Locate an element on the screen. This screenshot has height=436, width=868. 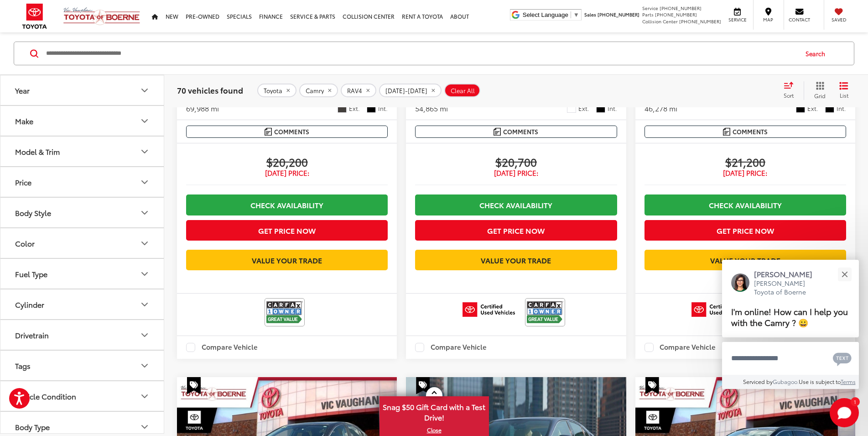
button: MakeMake is located at coordinates (83, 121).